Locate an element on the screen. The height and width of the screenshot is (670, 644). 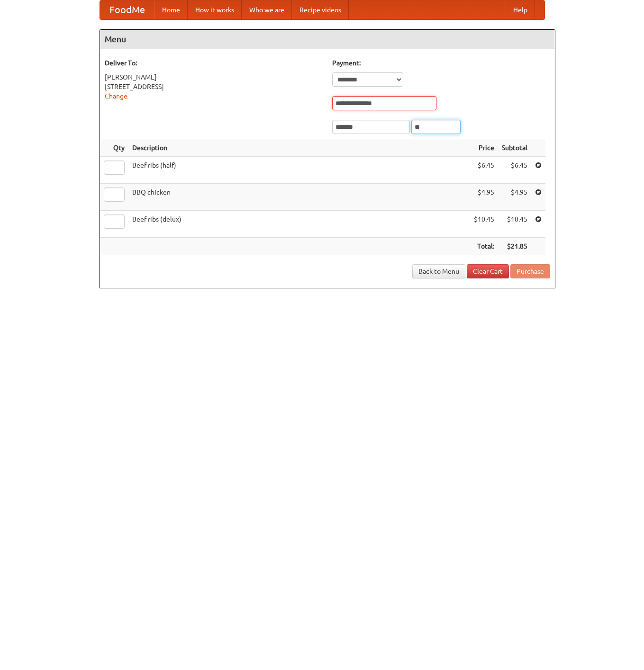
h4: Menu is located at coordinates (327, 39).